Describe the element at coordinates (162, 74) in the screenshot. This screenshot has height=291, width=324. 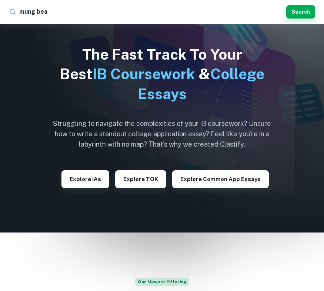
I see `h1: The Fast Track To Your Best &` at that location.